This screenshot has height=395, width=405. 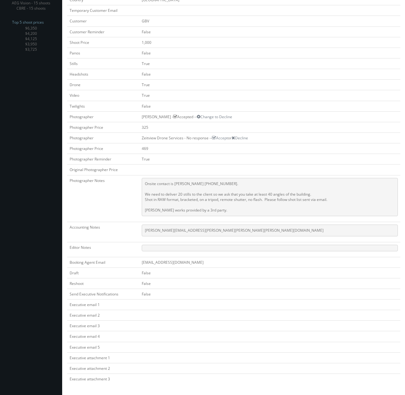 I want to click on td: 1,000, so click(x=270, y=42).